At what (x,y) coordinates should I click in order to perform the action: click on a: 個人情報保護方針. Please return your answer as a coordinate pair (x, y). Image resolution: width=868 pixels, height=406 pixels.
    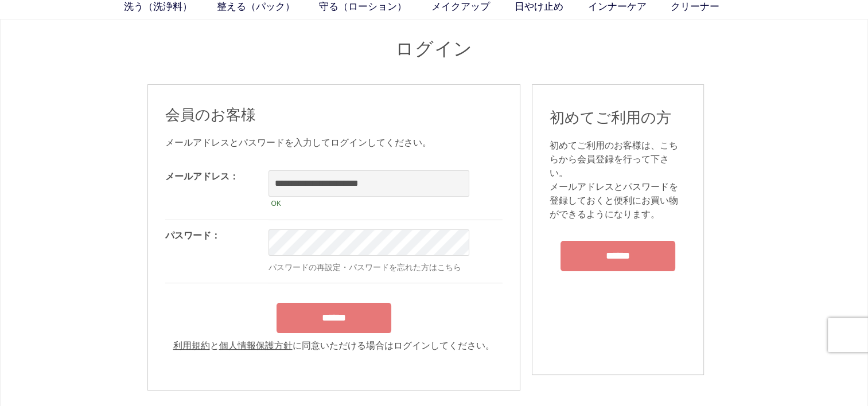
    Looking at the image, I should click on (256, 345).